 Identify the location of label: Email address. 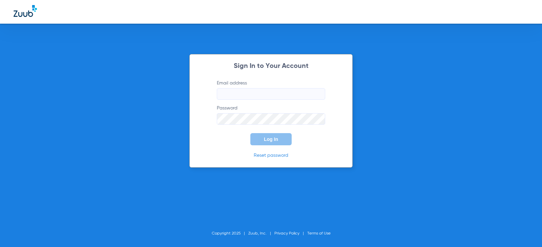
(271, 90).